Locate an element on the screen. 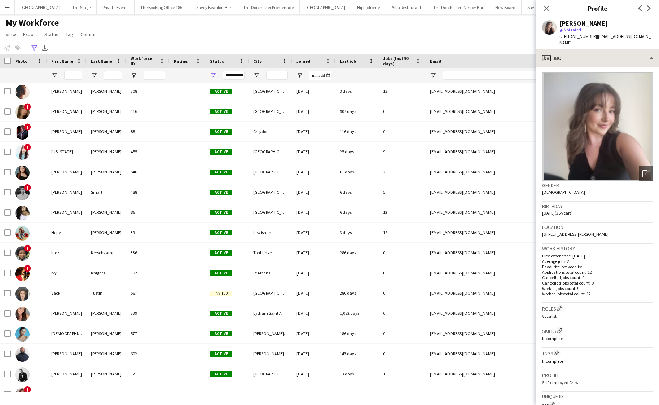 The width and height of the screenshot is (659, 405). img: James Hudson is located at coordinates (22, 375).